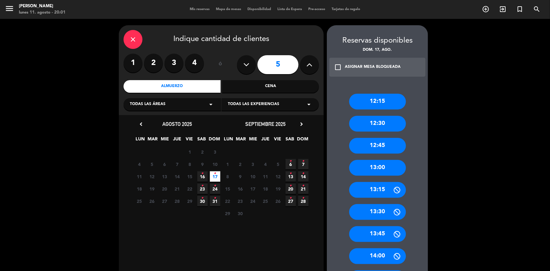 Image resolution: width=550 pixels, height=271 pixels. I want to click on i: chevron_right, so click(301, 124).